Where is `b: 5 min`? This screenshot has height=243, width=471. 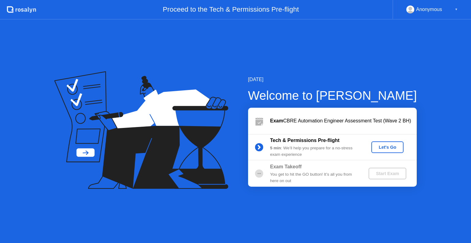
b: 5 min is located at coordinates (276, 148).